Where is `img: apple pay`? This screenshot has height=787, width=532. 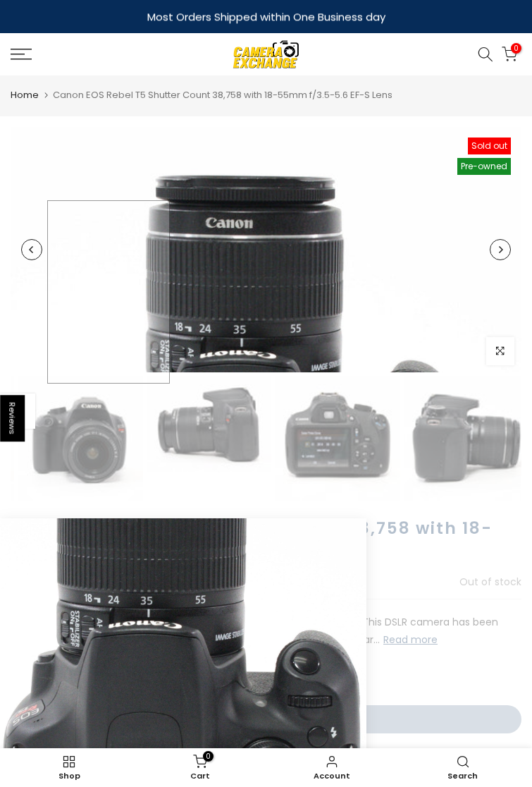 img: apple pay is located at coordinates (214, 764).